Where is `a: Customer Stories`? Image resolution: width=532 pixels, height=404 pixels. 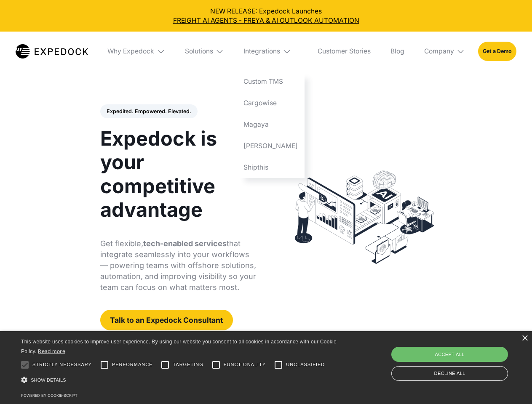
a: Customer Stories is located at coordinates (344, 51).